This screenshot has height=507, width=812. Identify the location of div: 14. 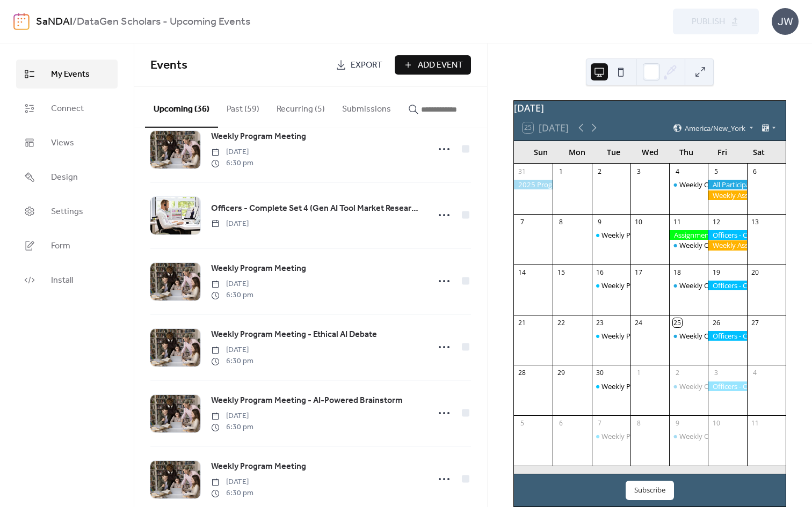
(522, 272).